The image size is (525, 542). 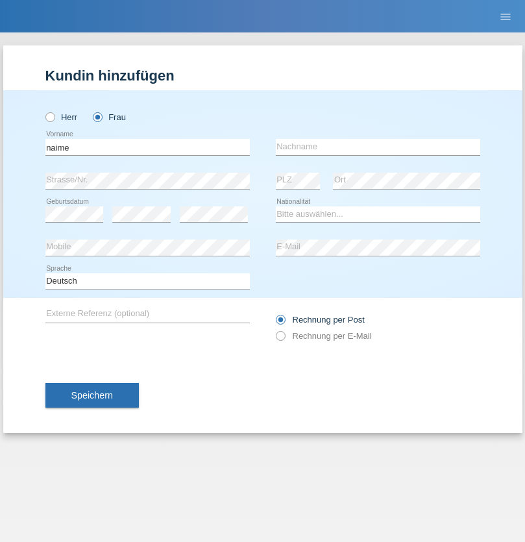 I want to click on i: menu, so click(x=505, y=17).